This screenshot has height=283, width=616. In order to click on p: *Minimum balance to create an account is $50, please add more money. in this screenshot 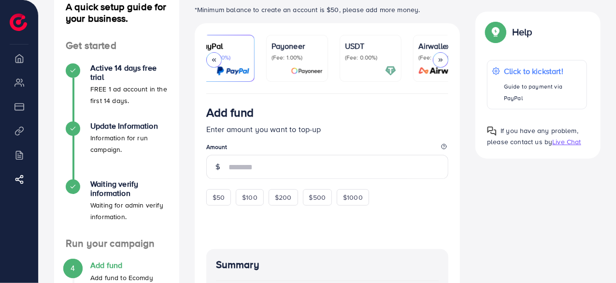, I will do `click(327, 10)`.